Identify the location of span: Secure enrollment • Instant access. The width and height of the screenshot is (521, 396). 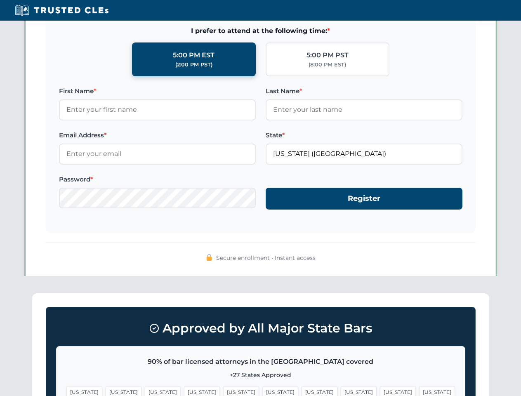
(266, 258).